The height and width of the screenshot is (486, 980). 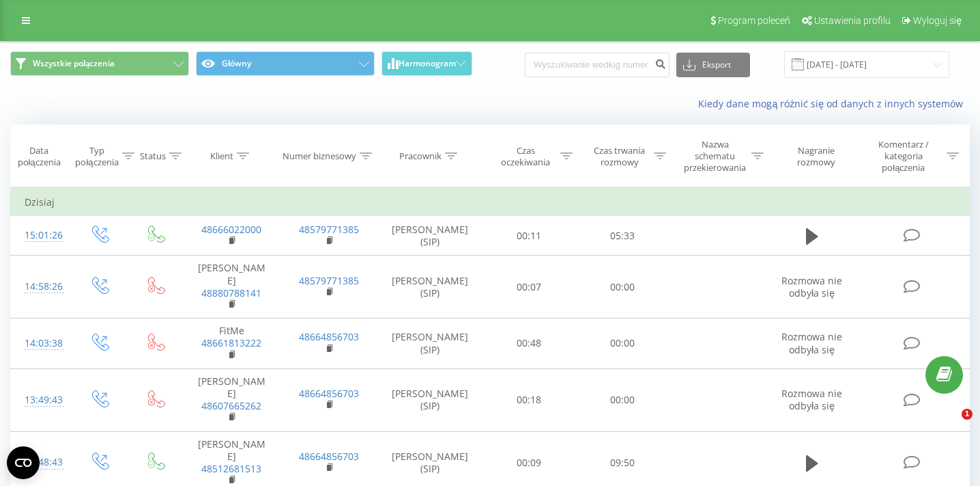 What do you see at coordinates (39, 156) in the screenshot?
I see `div: Data połączenia` at bounding box center [39, 156].